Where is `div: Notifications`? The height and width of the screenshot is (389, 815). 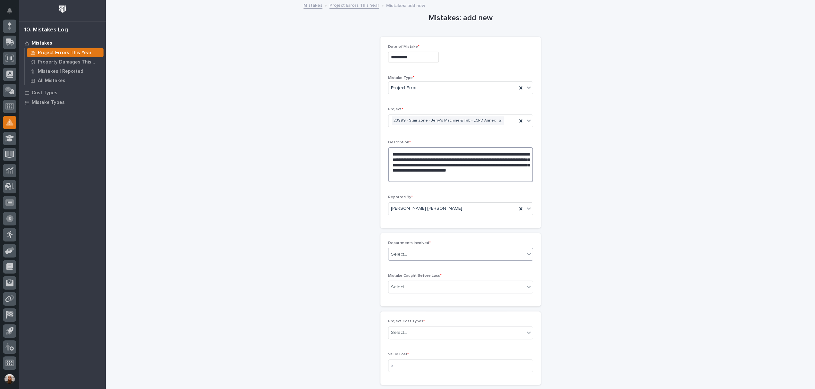
div: Notifications is located at coordinates (12, 13).